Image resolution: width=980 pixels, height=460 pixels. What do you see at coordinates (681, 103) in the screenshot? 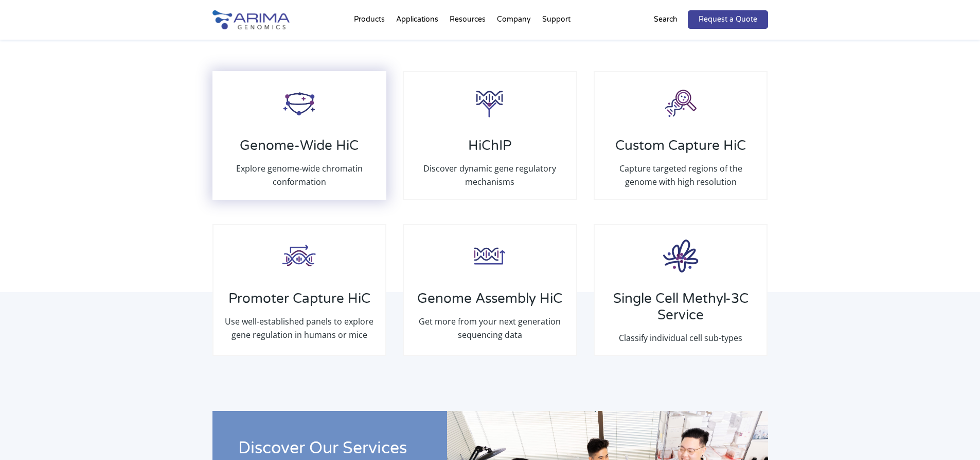
I see `img: Capture-HiC_Icon_Arima-Genomics.png` at bounding box center [681, 103].